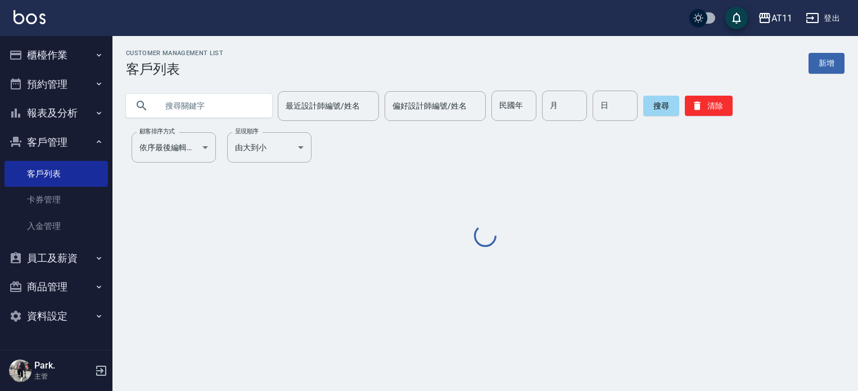  I want to click on a: 卡券管理, so click(56, 200).